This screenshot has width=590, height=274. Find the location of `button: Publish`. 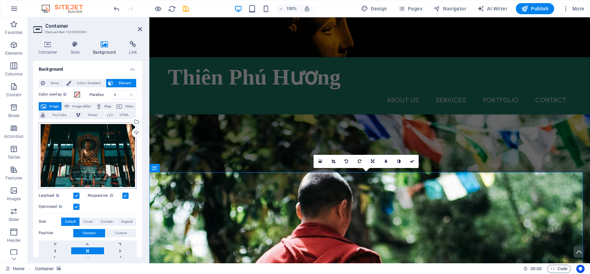

button: Publish is located at coordinates (535, 9).